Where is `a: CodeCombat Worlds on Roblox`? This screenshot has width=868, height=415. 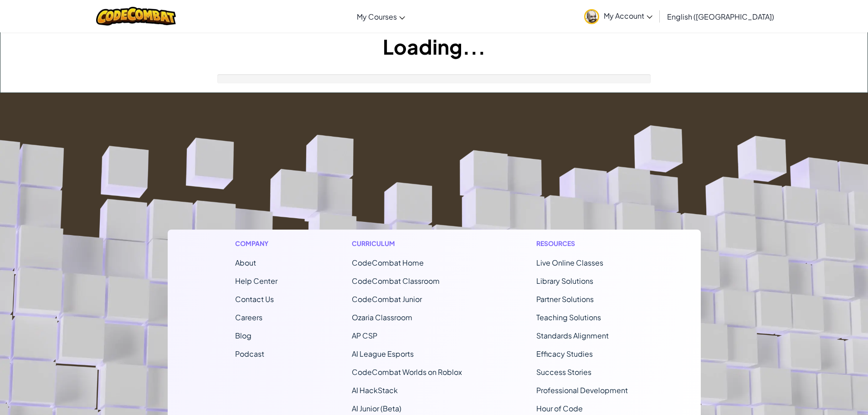 a: CodeCombat Worlds on Roblox is located at coordinates (407, 371).